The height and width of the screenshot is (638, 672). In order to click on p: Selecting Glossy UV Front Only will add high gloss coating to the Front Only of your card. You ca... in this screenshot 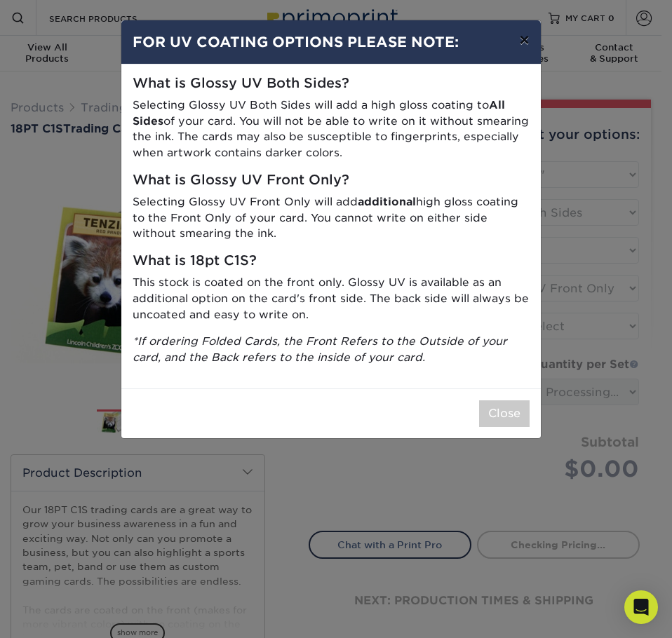, I will do `click(331, 218)`.